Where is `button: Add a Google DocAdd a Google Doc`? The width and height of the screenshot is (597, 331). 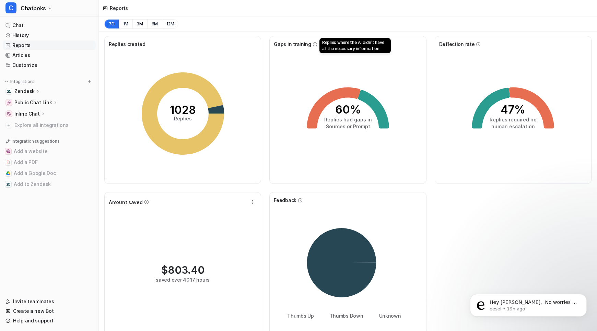 button: Add a Google DocAdd a Google Doc is located at coordinates (49, 173).